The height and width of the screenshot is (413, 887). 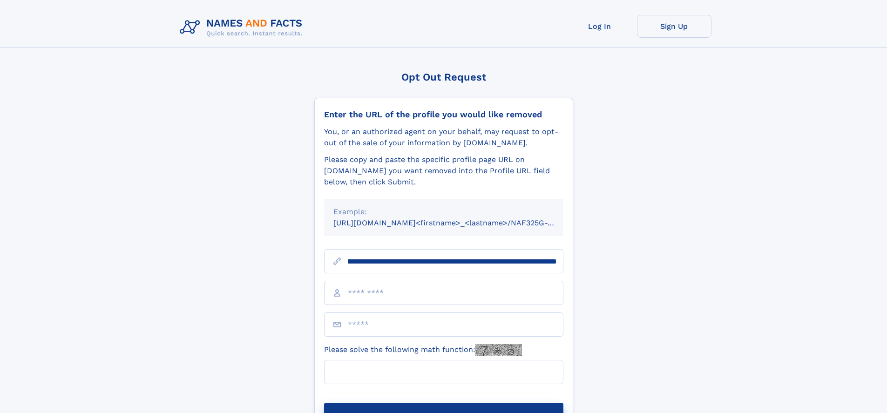 I want to click on div: You, or an authorized agent on your behalf, may request to opt-out of the sale of your informatio..., so click(x=444, y=137).